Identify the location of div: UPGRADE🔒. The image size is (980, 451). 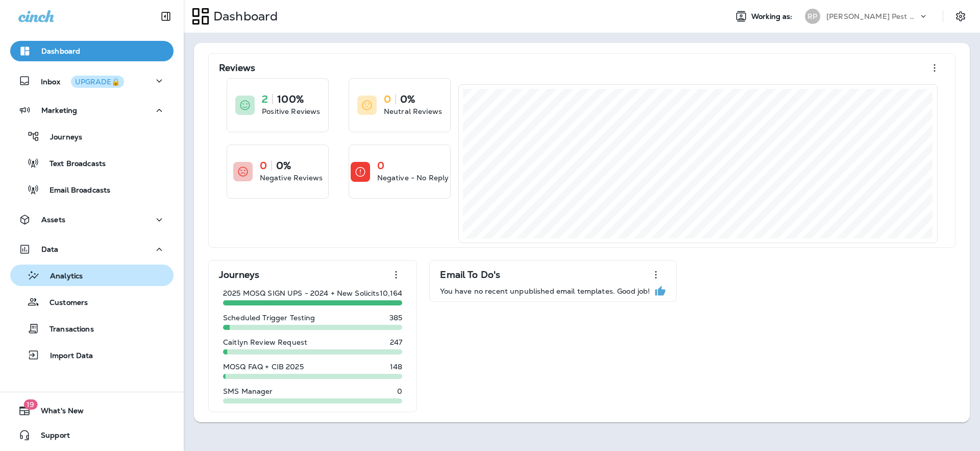
(98, 81).